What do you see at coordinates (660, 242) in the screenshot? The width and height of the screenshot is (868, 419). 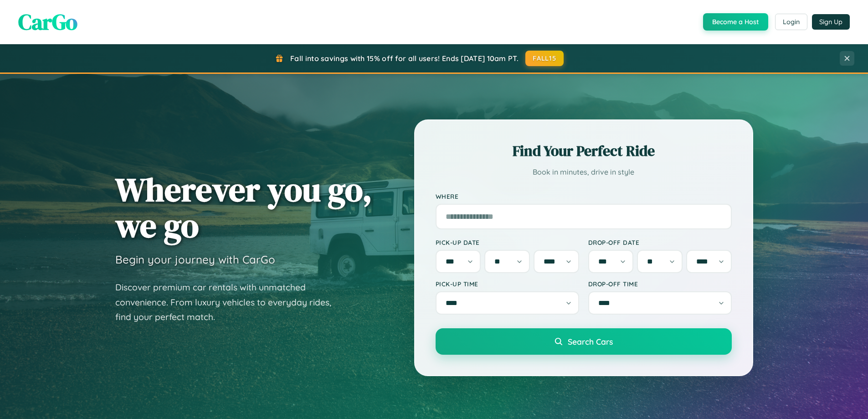 I see `label: Drop-off Date` at bounding box center [660, 242].